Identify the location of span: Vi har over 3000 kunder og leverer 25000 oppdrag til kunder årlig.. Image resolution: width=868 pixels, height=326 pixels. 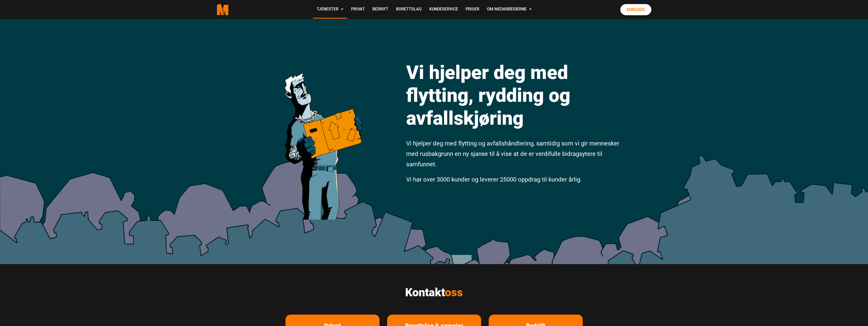
(494, 179).